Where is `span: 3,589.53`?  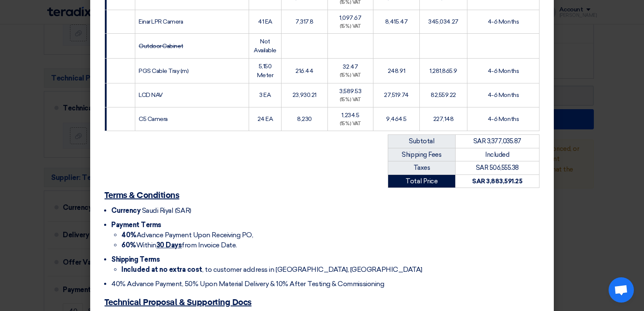 span: 3,589.53 is located at coordinates (350, 91).